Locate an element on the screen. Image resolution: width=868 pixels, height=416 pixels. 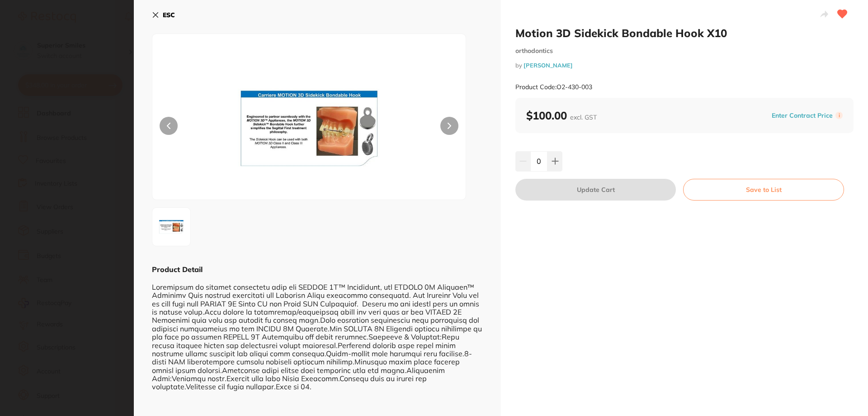
button: Save to List is located at coordinates (764, 190).